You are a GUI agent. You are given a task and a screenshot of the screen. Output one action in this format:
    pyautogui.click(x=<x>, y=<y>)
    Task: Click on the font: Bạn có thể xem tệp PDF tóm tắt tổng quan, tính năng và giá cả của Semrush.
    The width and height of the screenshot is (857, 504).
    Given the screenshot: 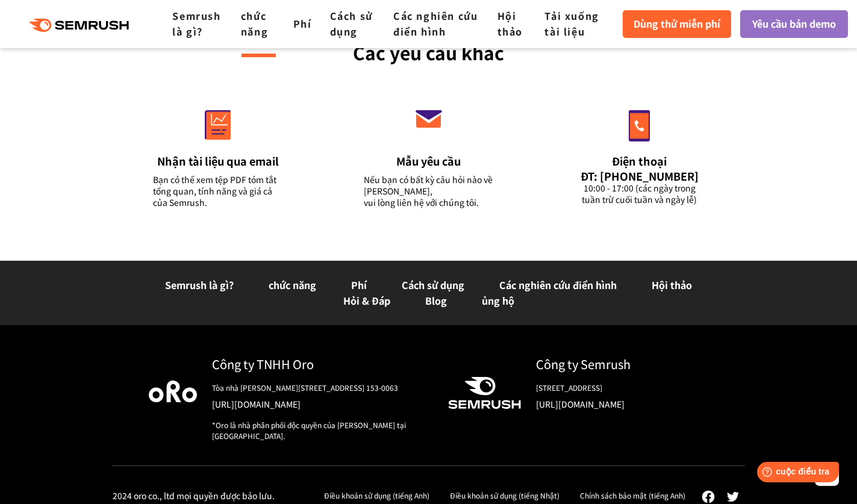 What is the action you would take?
    pyautogui.click(x=215, y=191)
    